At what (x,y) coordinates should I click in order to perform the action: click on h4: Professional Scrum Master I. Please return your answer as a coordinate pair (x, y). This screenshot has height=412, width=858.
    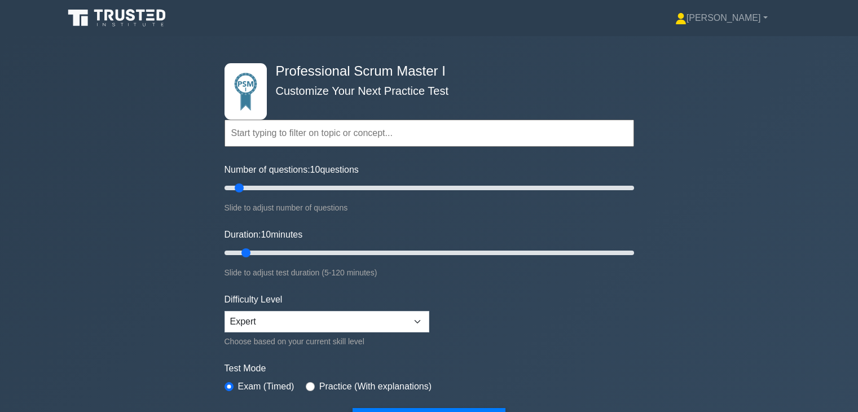
    Looking at the image, I should click on (425, 71).